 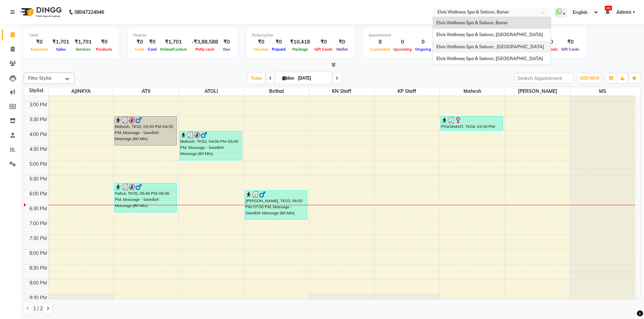 I want to click on span: Upcoming, so click(x=403, y=50).